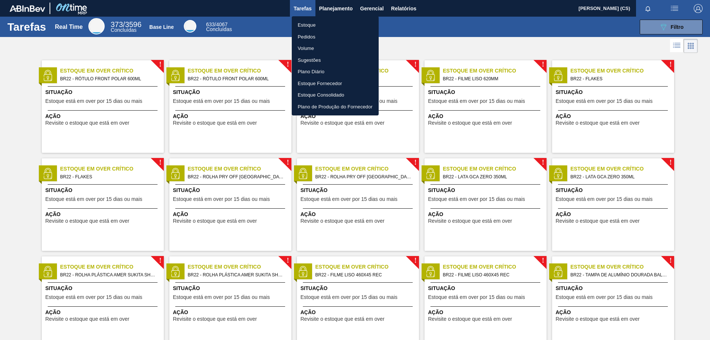 The width and height of the screenshot is (710, 340). Describe the element at coordinates (335, 25) in the screenshot. I see `li: Estoque` at that location.